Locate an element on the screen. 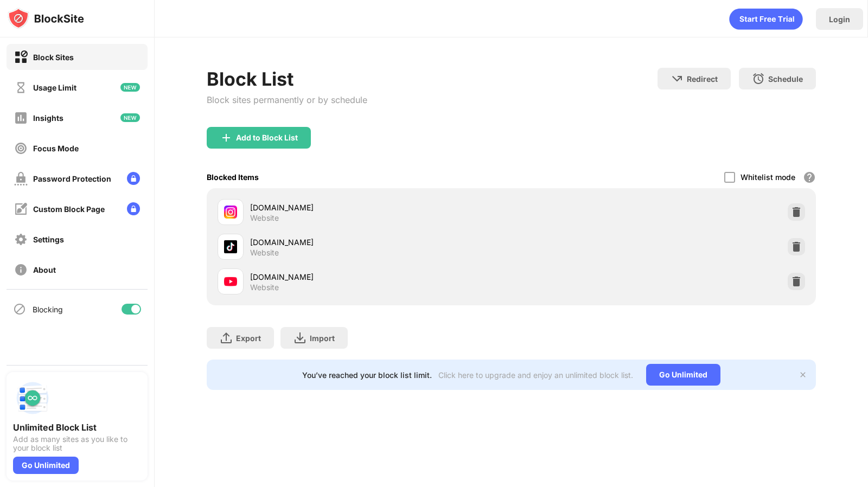 The width and height of the screenshot is (868, 487). div: Export is located at coordinates (249, 338).